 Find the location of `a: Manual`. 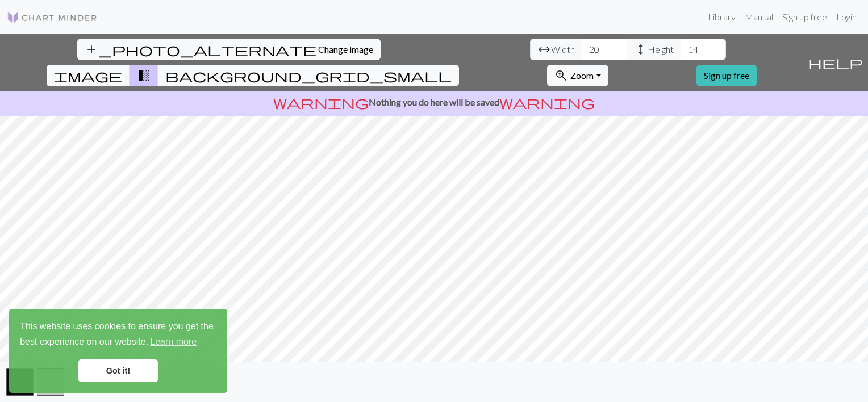

a: Manual is located at coordinates (759, 17).